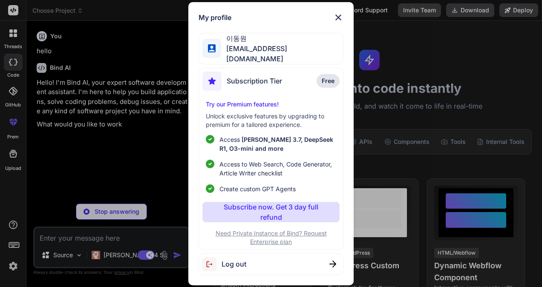  I want to click on p: Need Private Instance of Bind? Request Enterprise plan, so click(271, 238).